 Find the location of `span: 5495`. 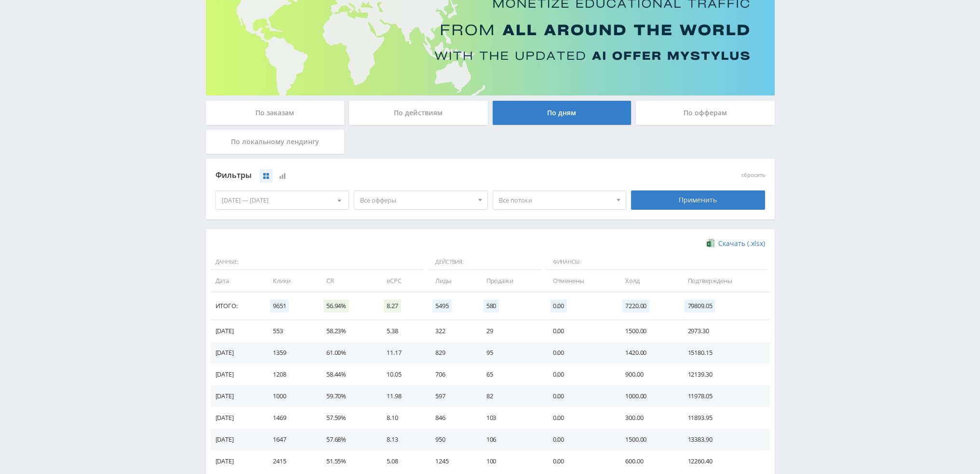

span: 5495 is located at coordinates (441, 305).